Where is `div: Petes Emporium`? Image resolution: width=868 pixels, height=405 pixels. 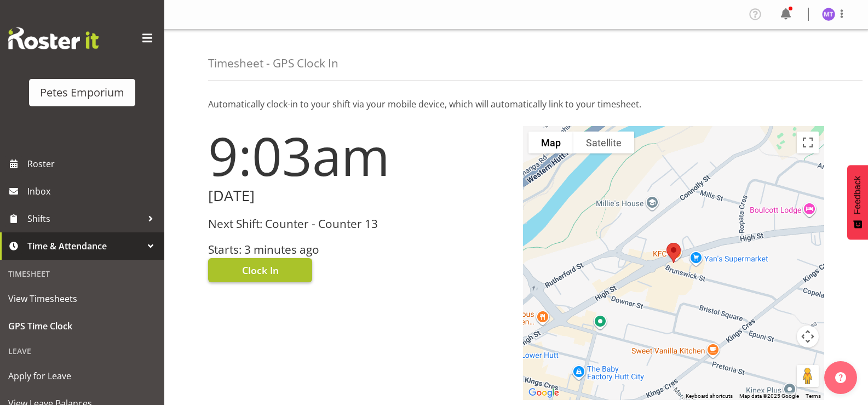
div: Petes Emporium is located at coordinates (82, 93).